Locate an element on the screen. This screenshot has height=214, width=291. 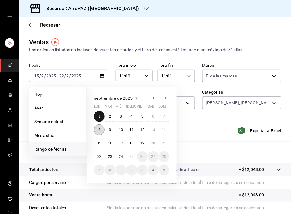
abbr: lunes is located at coordinates (97, 108).